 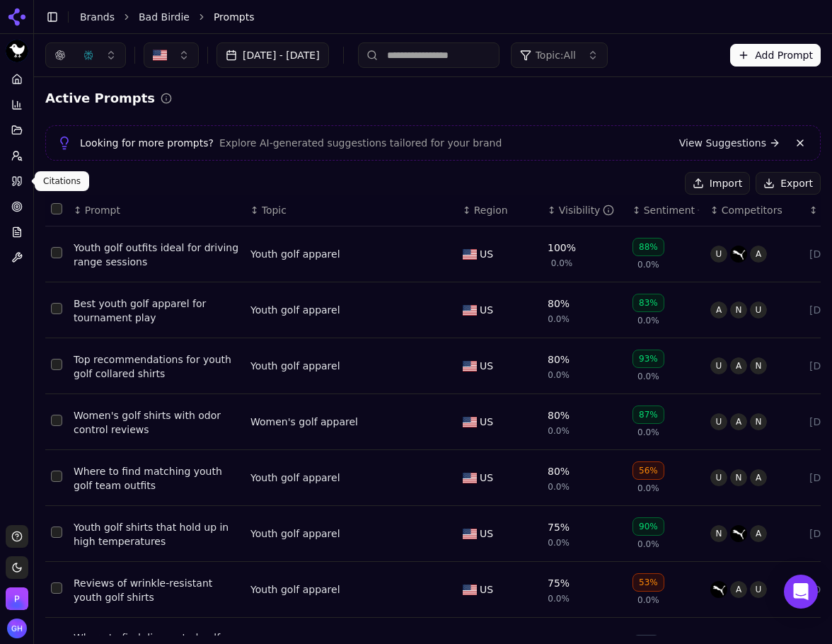 I want to click on img: Perrill, so click(x=17, y=599).